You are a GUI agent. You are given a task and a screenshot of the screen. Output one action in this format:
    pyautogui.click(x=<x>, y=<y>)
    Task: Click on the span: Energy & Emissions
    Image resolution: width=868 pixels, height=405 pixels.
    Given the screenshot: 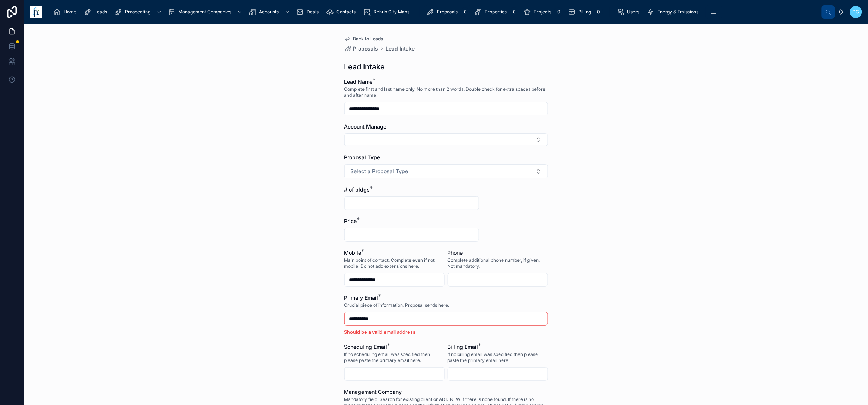 What is the action you would take?
    pyautogui.click(x=679, y=12)
    